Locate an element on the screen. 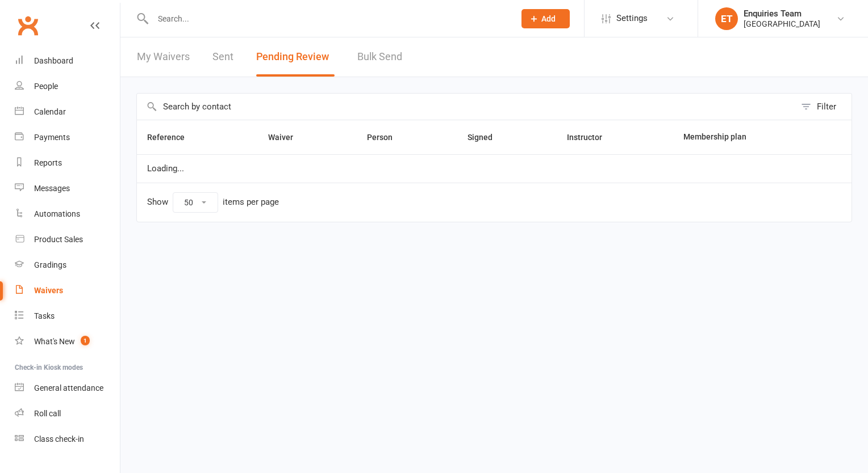 This screenshot has width=868, height=473. div: Enquiries Team is located at coordinates (782, 14).